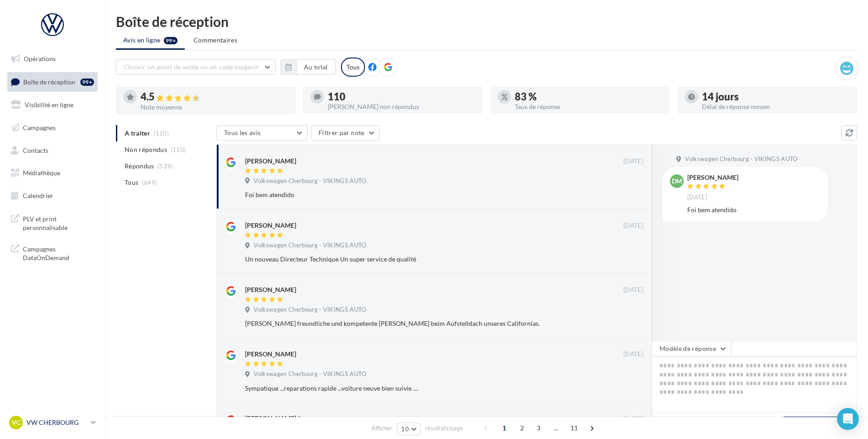 This screenshot has width=868, height=439. What do you see at coordinates (345, 133) in the screenshot?
I see `button: Filtrer par note` at bounding box center [345, 133].